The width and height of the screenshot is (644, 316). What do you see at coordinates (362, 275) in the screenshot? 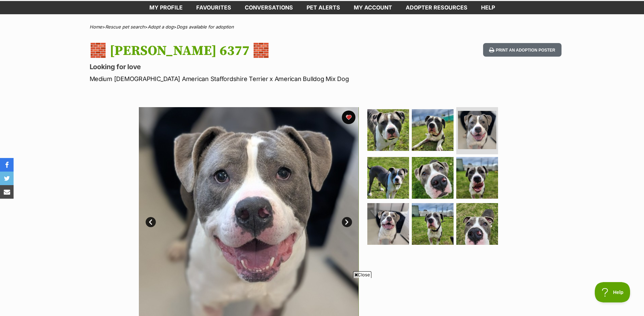
I see `span: Close` at bounding box center [362, 275].